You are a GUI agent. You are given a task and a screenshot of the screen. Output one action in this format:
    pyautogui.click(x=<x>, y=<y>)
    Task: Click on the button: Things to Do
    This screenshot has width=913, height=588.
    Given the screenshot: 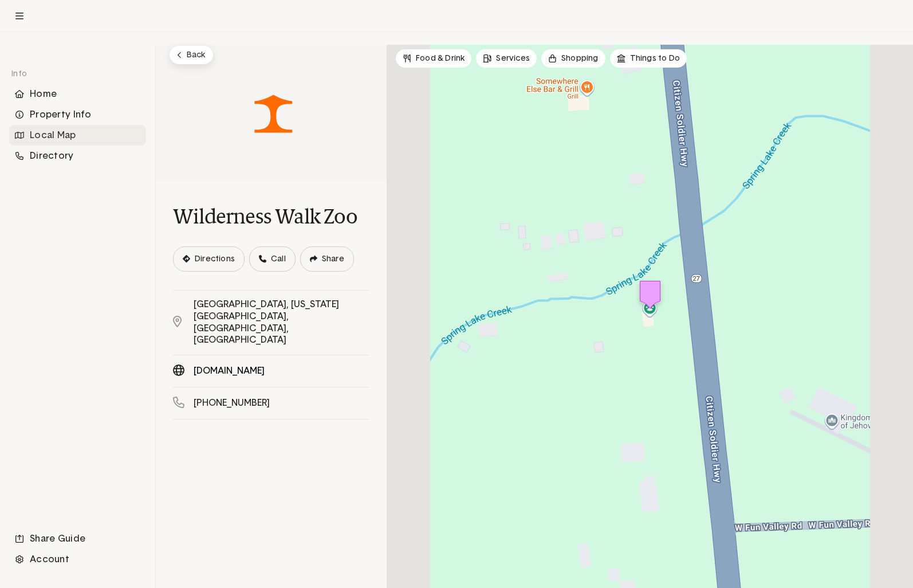 What is the action you would take?
    pyautogui.click(x=648, y=58)
    